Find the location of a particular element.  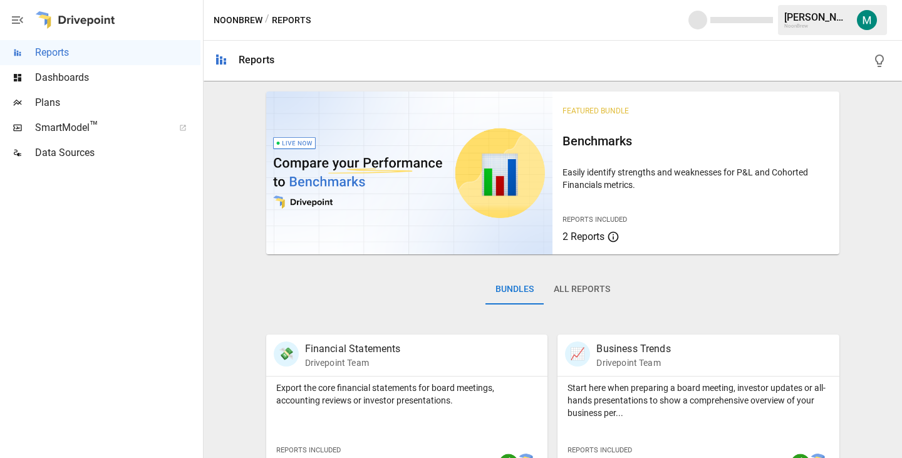

button: All Reports is located at coordinates (582, 289).